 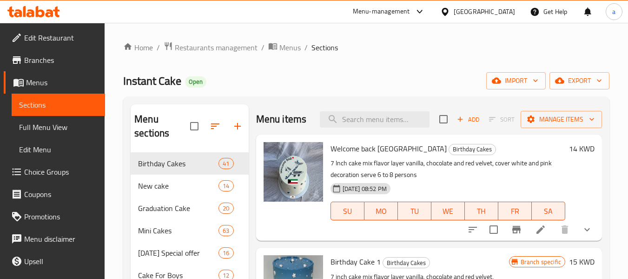 I want to click on span: Full Menu View, so click(x=58, y=127).